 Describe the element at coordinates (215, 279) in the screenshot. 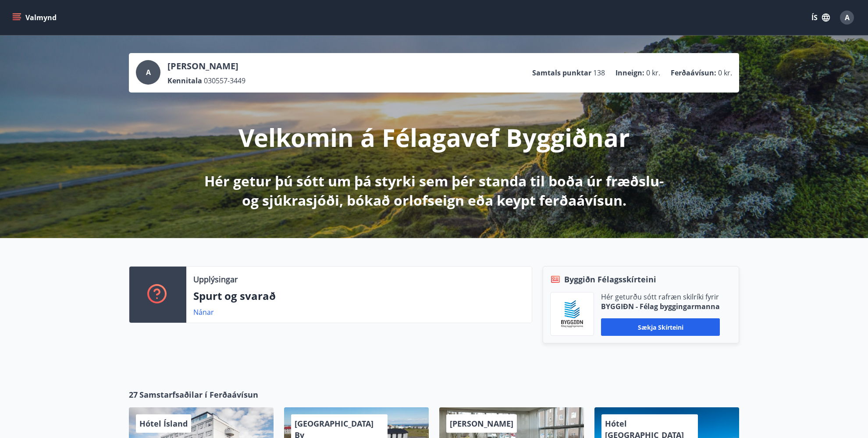

I see `p: Upplýsingar` at that location.